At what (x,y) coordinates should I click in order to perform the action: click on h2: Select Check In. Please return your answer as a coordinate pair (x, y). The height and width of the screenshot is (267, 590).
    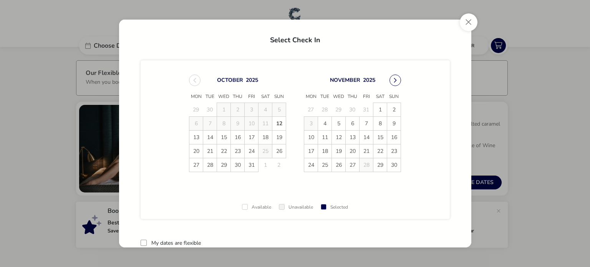
    Looking at the image, I should click on (295, 38).